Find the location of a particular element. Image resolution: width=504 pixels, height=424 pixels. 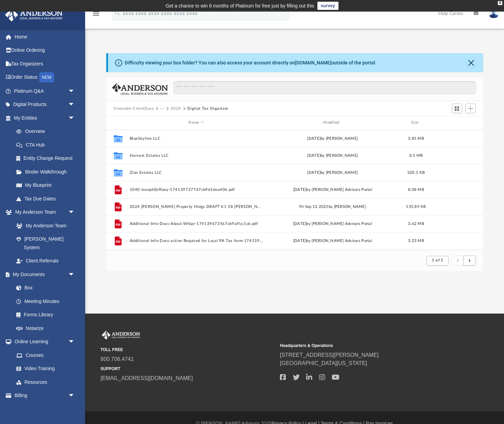

div: Size is located at coordinates (416, 123).